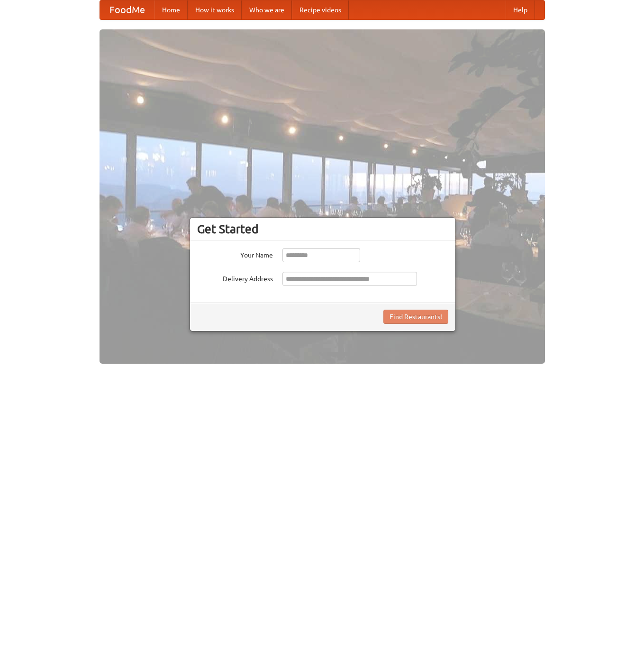 The image size is (644, 671). Describe the element at coordinates (215, 10) in the screenshot. I see `a: How it works` at that location.